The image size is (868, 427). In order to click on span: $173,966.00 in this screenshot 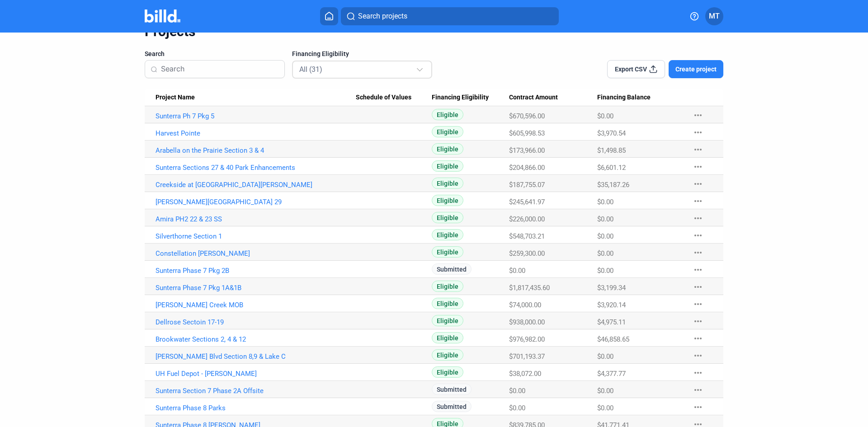, I will do `click(526, 150)`.